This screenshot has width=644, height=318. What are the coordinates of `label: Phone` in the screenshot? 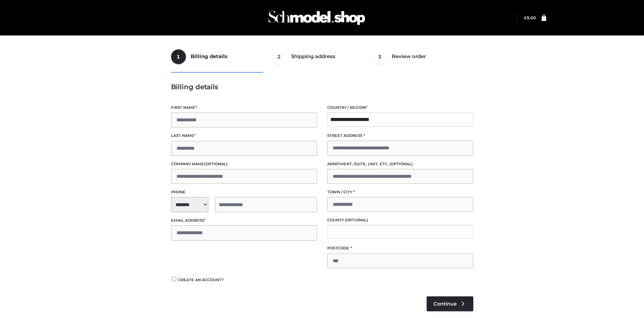 It's located at (244, 192).